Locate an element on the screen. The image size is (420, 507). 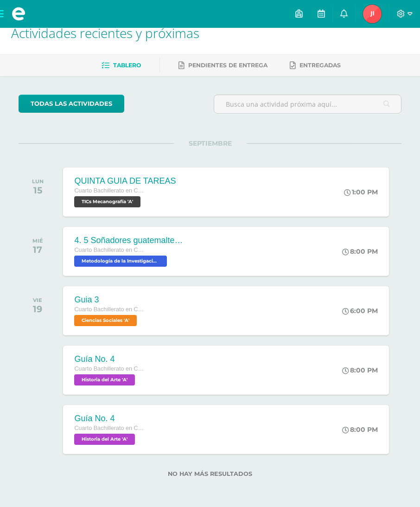
a: Entregadas is located at coordinates (315, 65).